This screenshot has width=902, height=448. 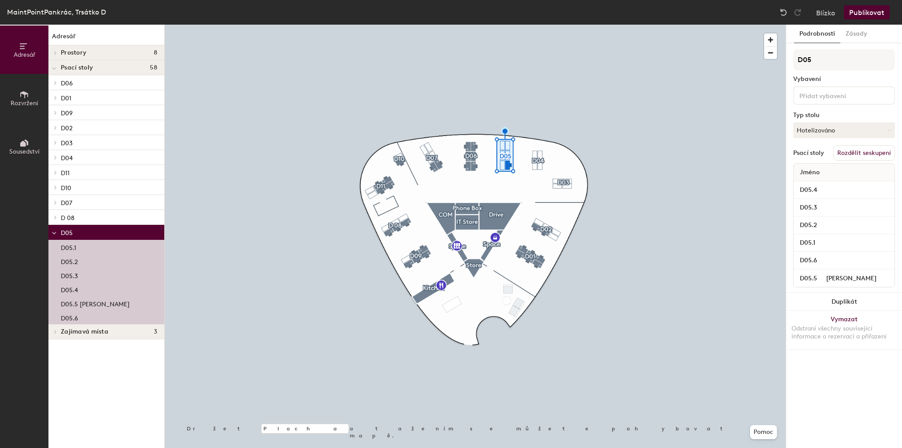 I want to click on font: Odstraní všechny související informace o rezervaci a přiřazení, so click(x=839, y=333).